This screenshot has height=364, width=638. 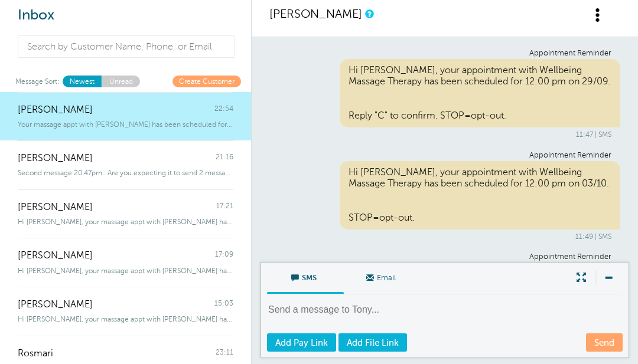 What do you see at coordinates (224, 255) in the screenshot?
I see `span: 17:09` at bounding box center [224, 255].